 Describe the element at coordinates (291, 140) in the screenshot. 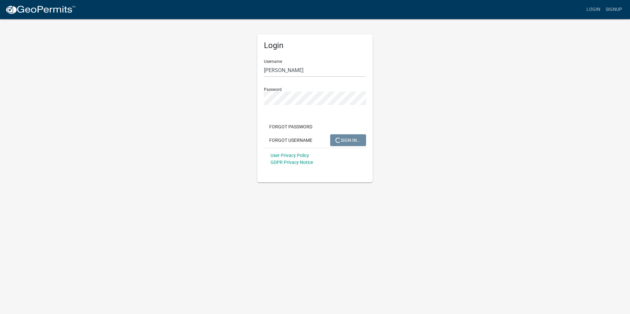

I see `button: Forgot Username` at that location.